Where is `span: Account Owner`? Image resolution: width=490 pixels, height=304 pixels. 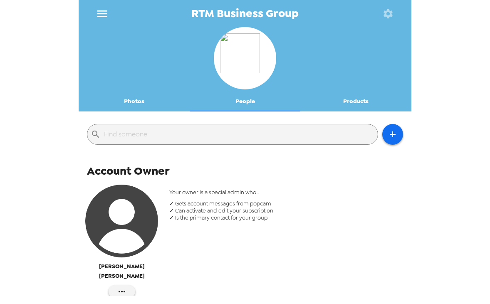
span: Account Owner is located at coordinates (128, 171).